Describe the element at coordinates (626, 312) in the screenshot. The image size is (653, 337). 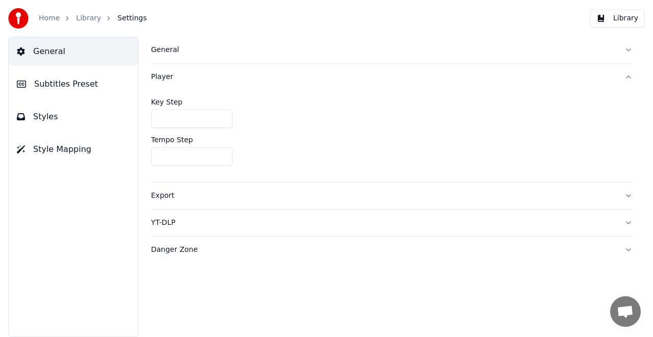
I see `div: Open chat` at that location.